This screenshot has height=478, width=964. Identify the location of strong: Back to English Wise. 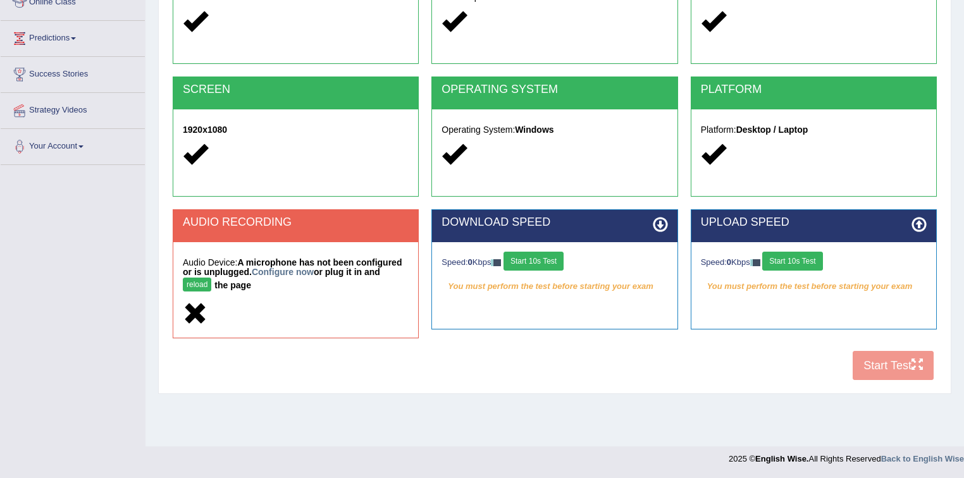
(922, 458).